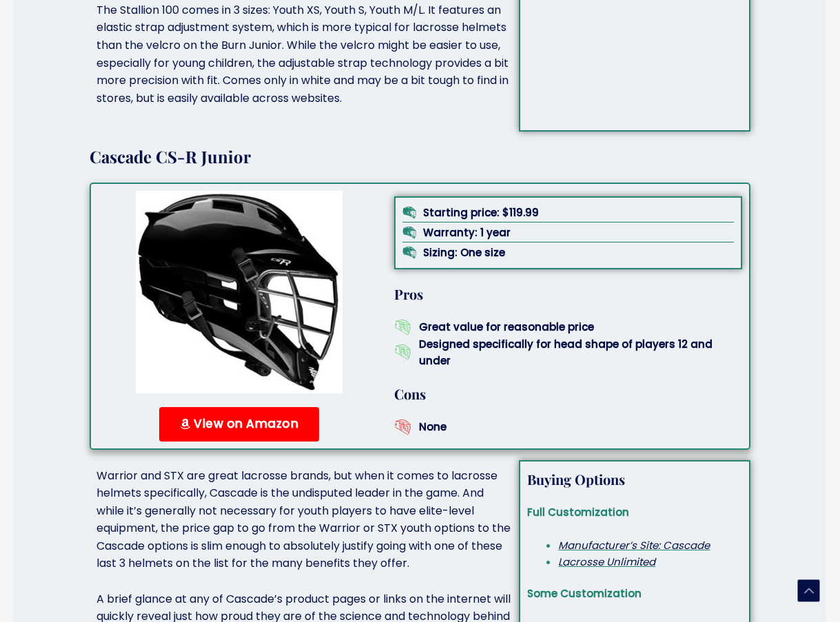 The image size is (840, 622). Describe the element at coordinates (465, 233) in the screenshot. I see `span: Warranty: 1 year` at that location.